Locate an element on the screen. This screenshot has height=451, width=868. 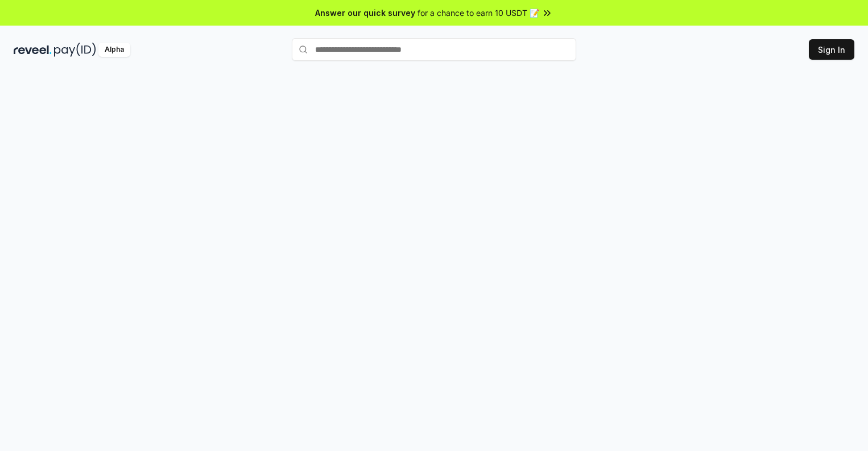
div: Alpha is located at coordinates (114, 49).